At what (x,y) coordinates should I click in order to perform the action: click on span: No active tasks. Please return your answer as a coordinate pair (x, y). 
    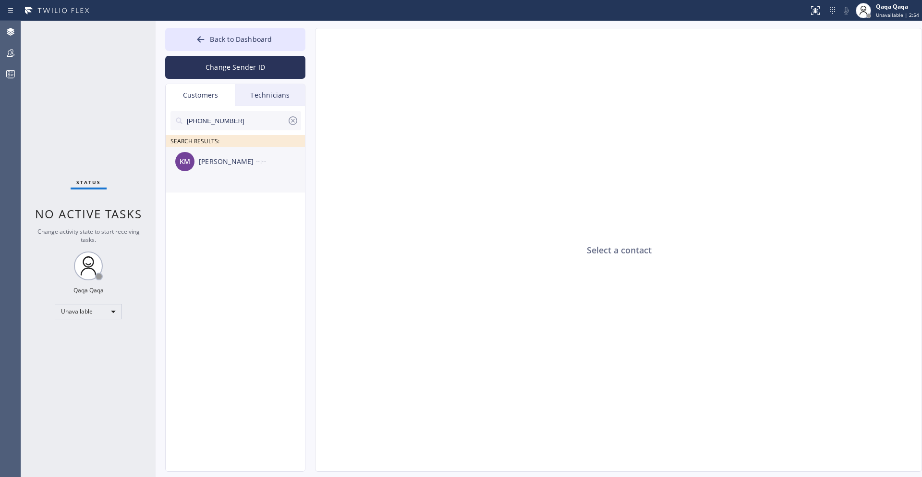
    Looking at the image, I should click on (88, 213).